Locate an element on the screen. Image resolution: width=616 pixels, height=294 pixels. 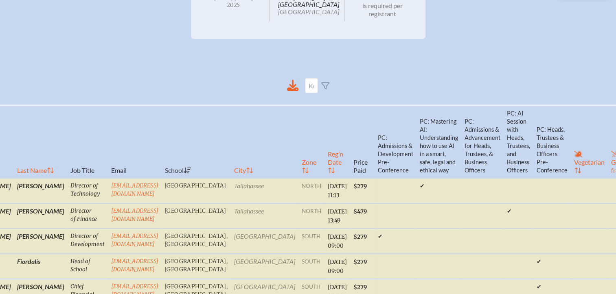
th: Job Title is located at coordinates (87, 142).